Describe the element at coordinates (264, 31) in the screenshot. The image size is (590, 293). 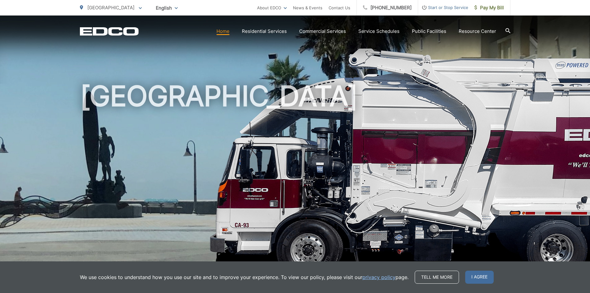
I see `a: Residential Services` at that location.